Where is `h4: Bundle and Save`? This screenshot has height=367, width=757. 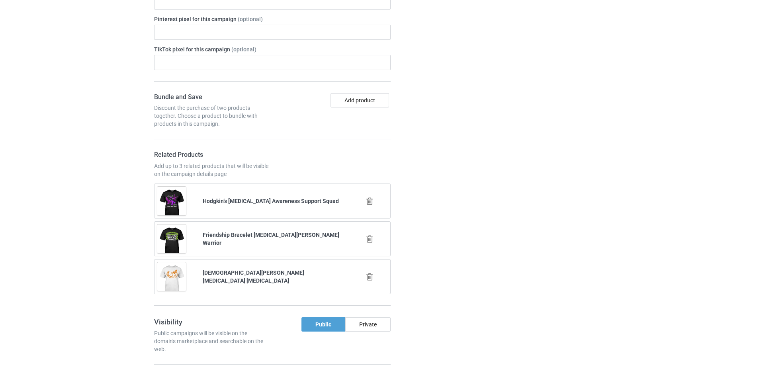
h4: Bundle and Save is located at coordinates (212, 97).